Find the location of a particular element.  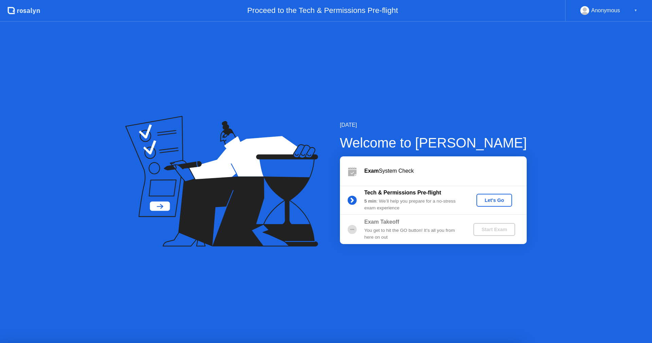

div: Start Exam is located at coordinates (494, 229).